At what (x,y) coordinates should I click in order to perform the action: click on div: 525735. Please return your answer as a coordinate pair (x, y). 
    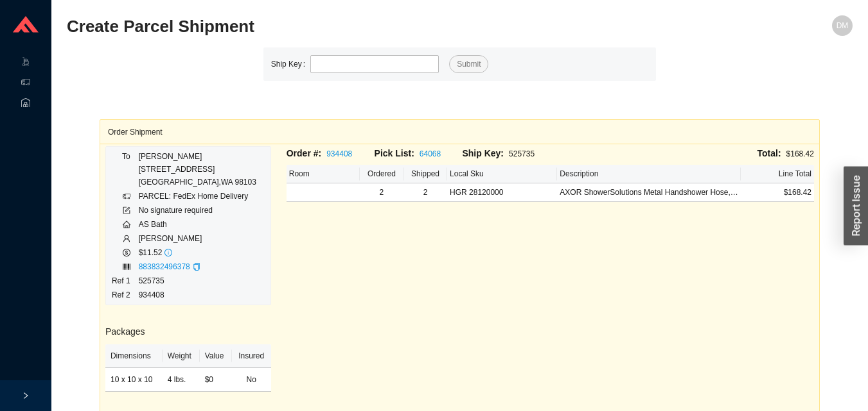
    Looking at the image, I should click on (505, 154).